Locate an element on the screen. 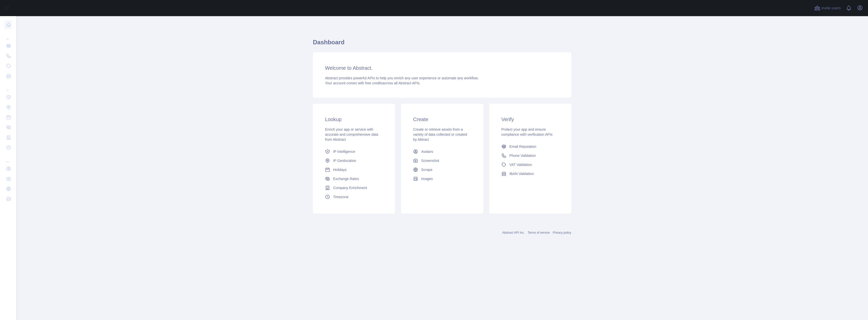 The image size is (868, 320). a: Exchange Rates is located at coordinates (354, 179).